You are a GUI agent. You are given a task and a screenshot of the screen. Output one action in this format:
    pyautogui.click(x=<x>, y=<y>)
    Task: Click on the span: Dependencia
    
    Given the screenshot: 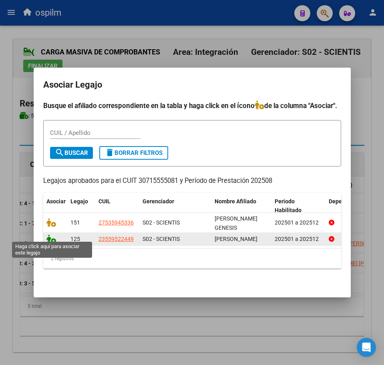 What is the action you would take?
    pyautogui.click(x=345, y=201)
    